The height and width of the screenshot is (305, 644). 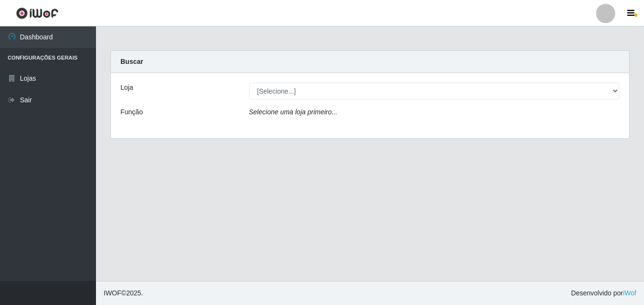 I want to click on label: Loja, so click(x=127, y=87).